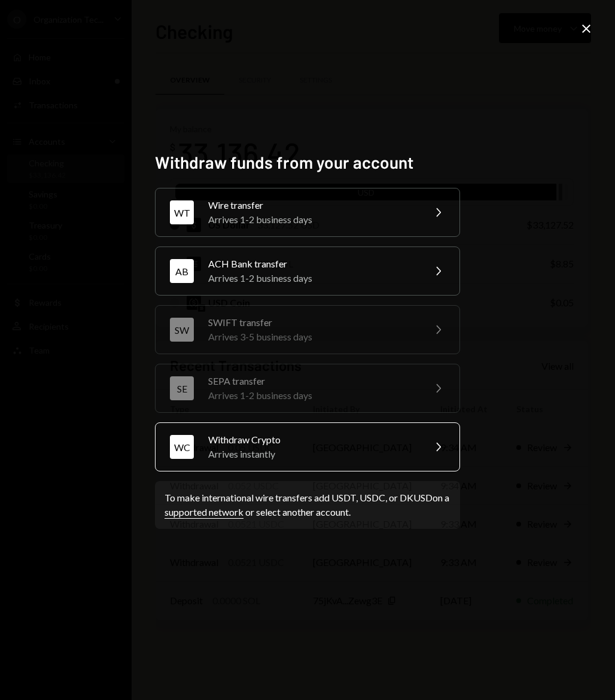  I want to click on div: SEPA transfer, so click(312, 381).